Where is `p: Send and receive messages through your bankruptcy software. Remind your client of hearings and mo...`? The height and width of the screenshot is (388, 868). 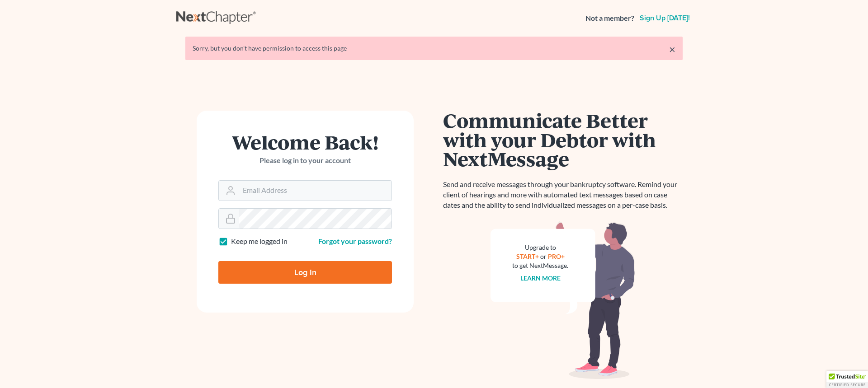
p: Send and receive messages through your bankruptcy software. Remind your client of hearings and mo... is located at coordinates (563, 195).